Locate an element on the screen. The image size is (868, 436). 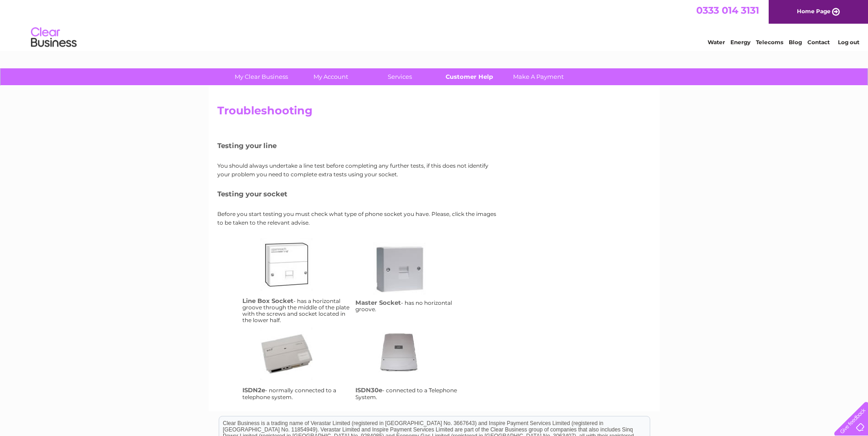
a: Services is located at coordinates (400, 77).